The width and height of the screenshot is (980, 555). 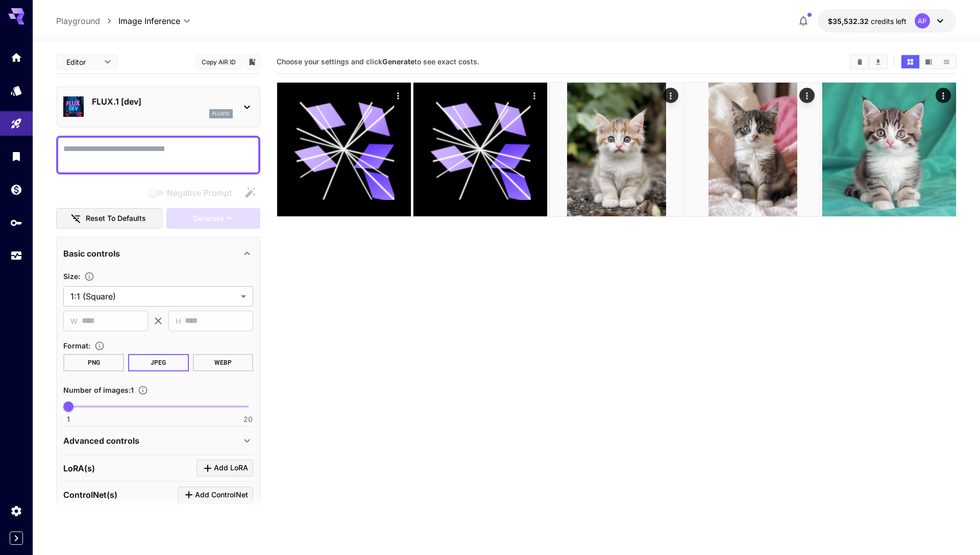 What do you see at coordinates (252, 62) in the screenshot?
I see `button: Add to library` at bounding box center [252, 62].